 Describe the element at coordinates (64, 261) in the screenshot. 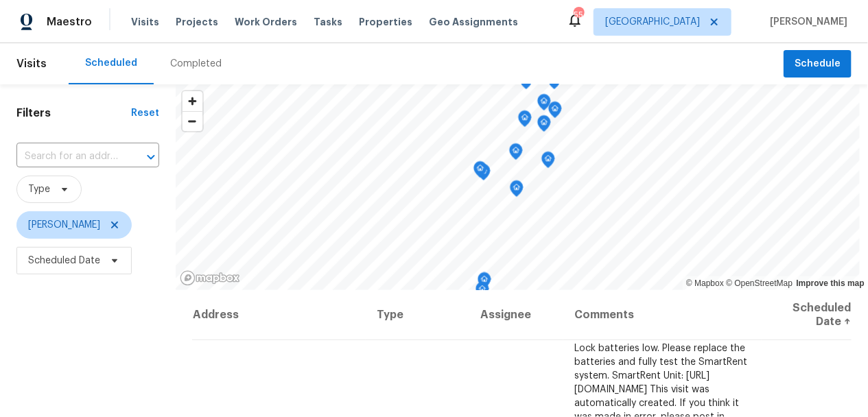

I see `span: Scheduled Date` at that location.